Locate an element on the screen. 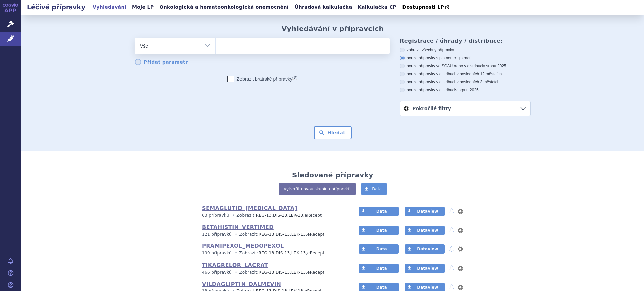 Image resolution: width=644 pixels, height=291 pixels. span: 199 přípravků is located at coordinates (216, 253).